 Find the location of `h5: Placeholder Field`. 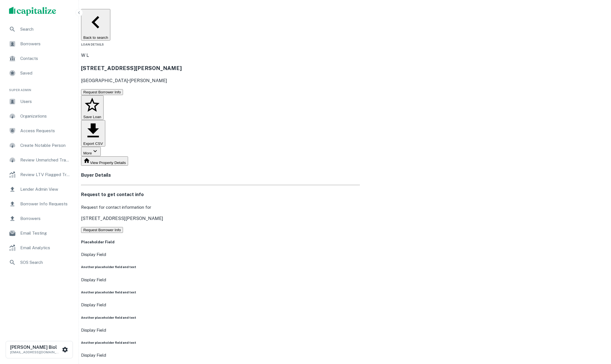

h5: Placeholder Field is located at coordinates (221, 242).